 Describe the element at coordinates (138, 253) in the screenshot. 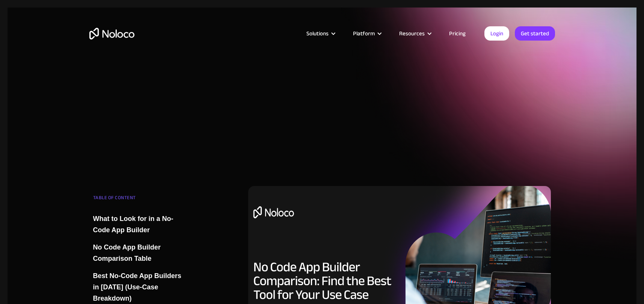

I see `div: No Code App Builder Comparison Table` at that location.